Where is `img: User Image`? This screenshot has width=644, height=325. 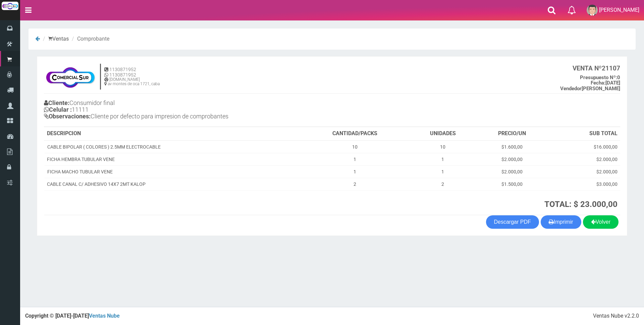
img: User Image is located at coordinates (592, 10).